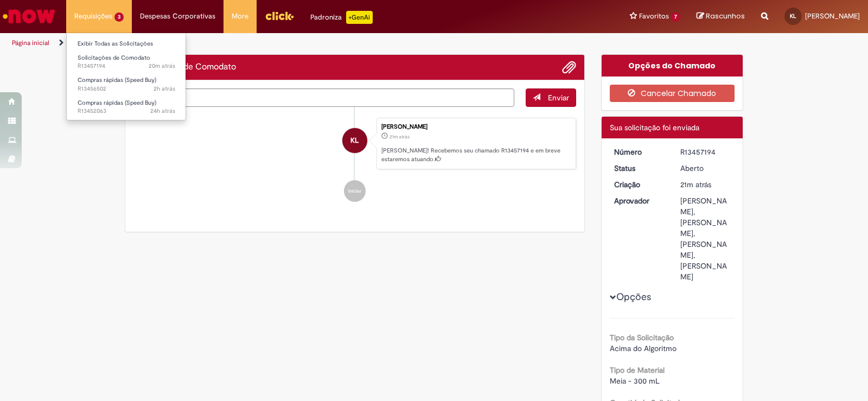 This screenshot has height=401, width=868. I want to click on a: Aberto R13452063 : Compras rápidas (Speed Buy), so click(127, 107).